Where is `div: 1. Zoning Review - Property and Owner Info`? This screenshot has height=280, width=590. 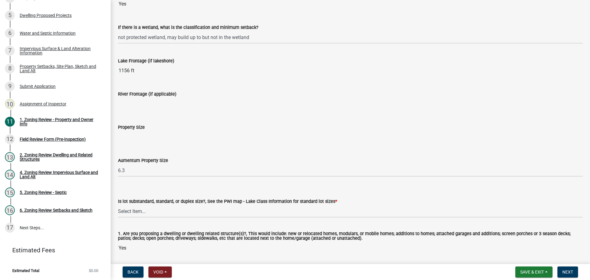 div: 1. Zoning Review - Property and Owner Info is located at coordinates (60, 122).